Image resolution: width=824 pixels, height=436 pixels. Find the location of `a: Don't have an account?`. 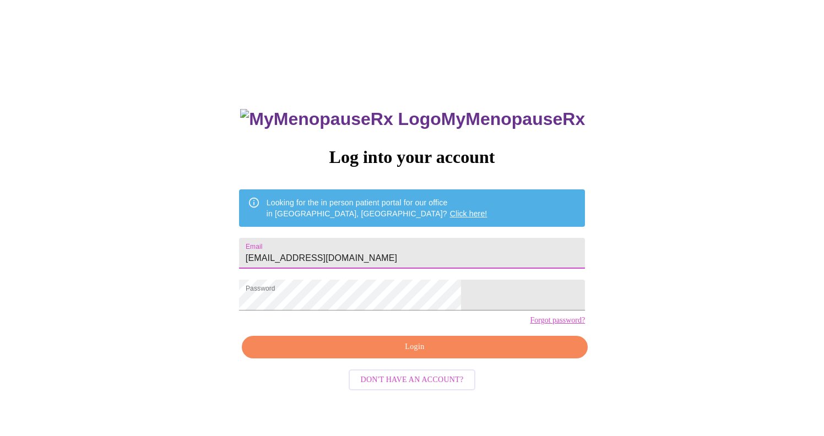

a: Don't have an account? is located at coordinates (412, 379).